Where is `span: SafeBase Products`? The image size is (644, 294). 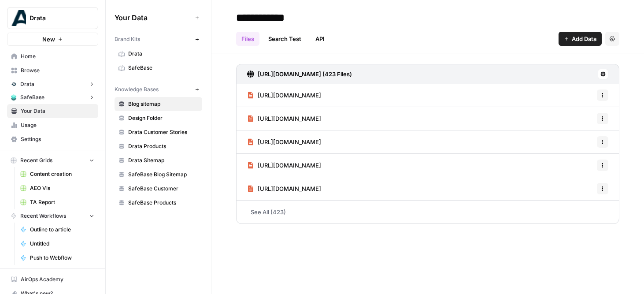 span: SafeBase Products is located at coordinates (163, 203).